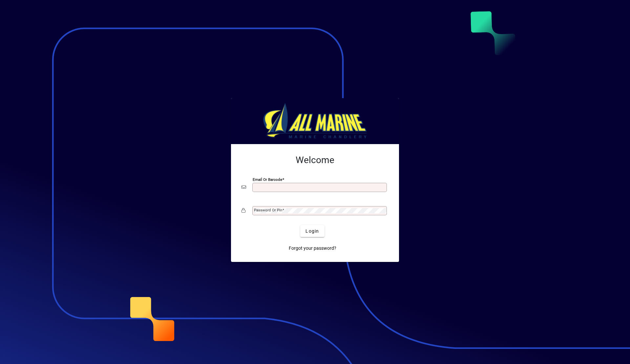 The width and height of the screenshot is (630, 364). Describe the element at coordinates (268, 210) in the screenshot. I see `mat-label: Password or Pin` at that location.